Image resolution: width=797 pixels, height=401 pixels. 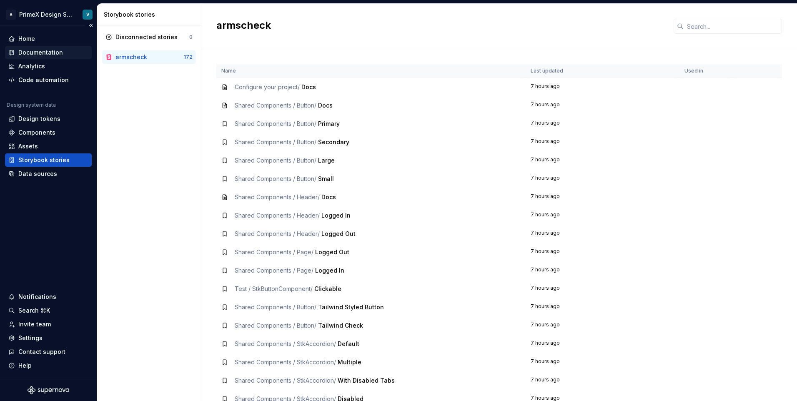 I want to click on span: Configure your project /, so click(x=267, y=87).